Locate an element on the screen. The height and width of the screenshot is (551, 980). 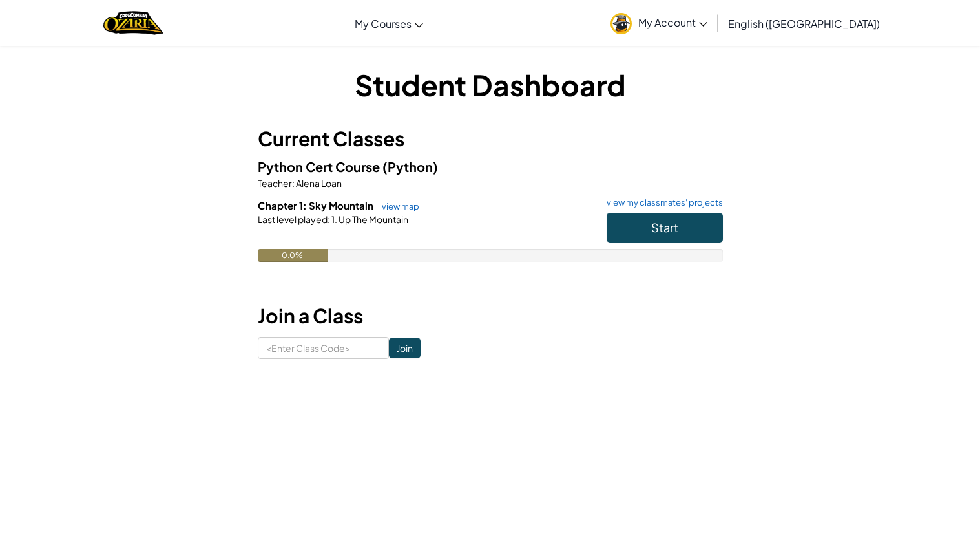
span: My Courses is located at coordinates (383, 23).